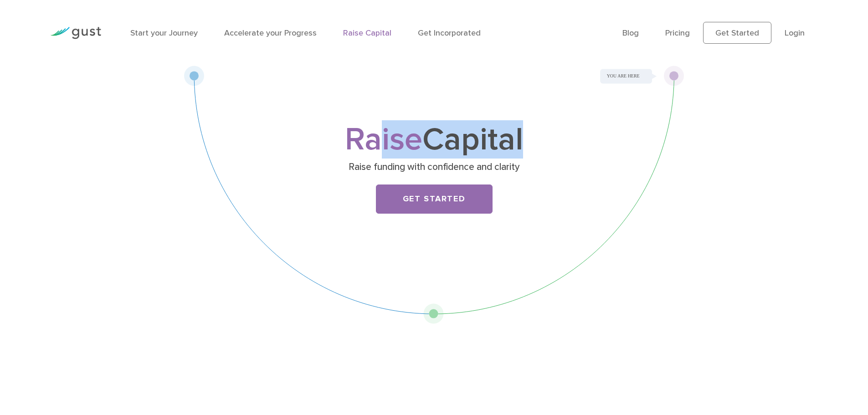  What do you see at coordinates (384, 140) in the screenshot?
I see `span: Raise` at bounding box center [384, 140].